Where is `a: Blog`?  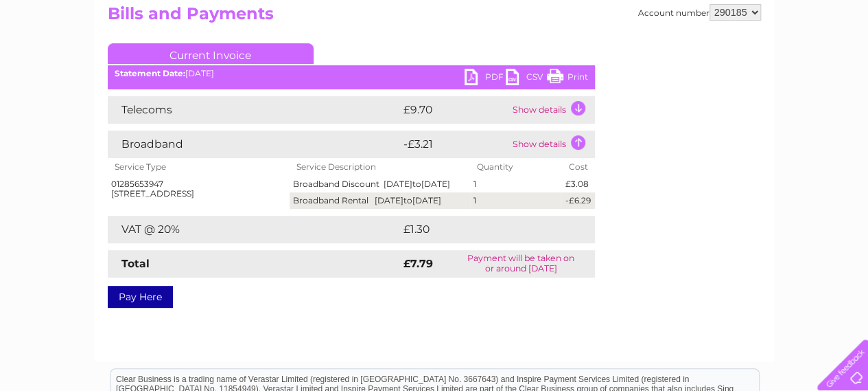 a: Blog is located at coordinates (758, 63).